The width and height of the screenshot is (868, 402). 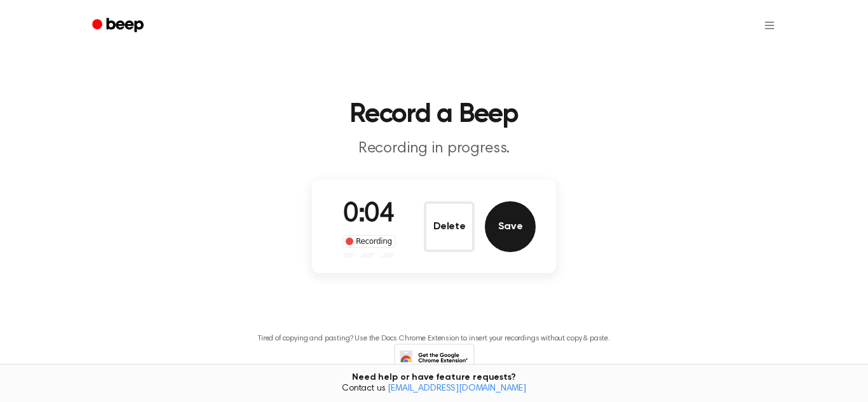 What do you see at coordinates (368, 215) in the screenshot?
I see `span: 0:04` at bounding box center [368, 215].